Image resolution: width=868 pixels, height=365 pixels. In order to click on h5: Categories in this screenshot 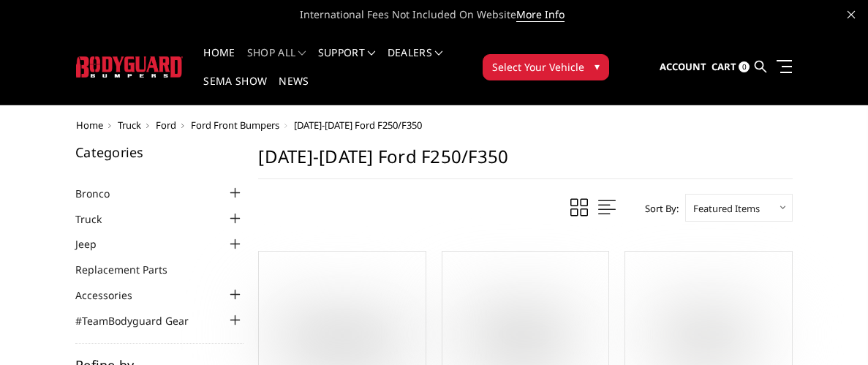, I will do `click(159, 152)`.